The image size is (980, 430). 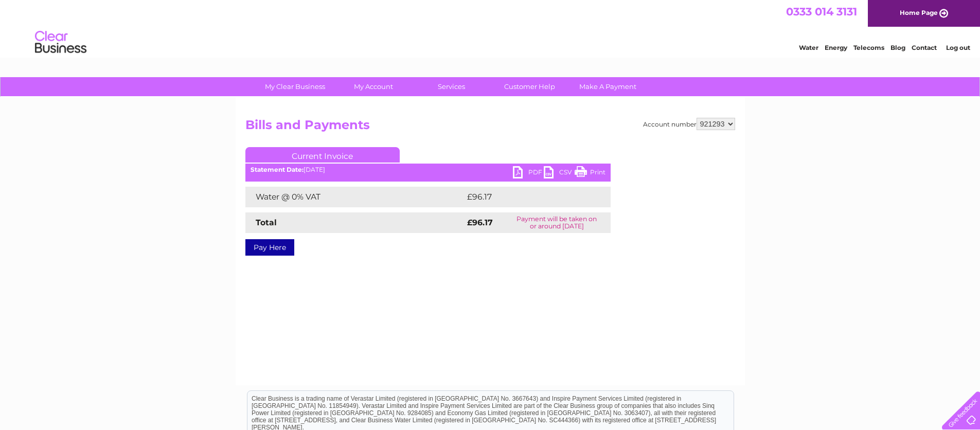 What do you see at coordinates (607, 86) in the screenshot?
I see `a: Make A Payment` at bounding box center [607, 86].